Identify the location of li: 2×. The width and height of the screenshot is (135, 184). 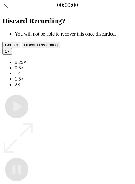
(74, 84).